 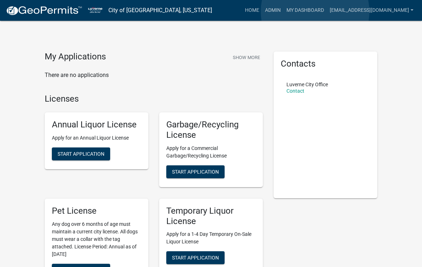 I want to click on h4: Licenses, so click(x=154, y=99).